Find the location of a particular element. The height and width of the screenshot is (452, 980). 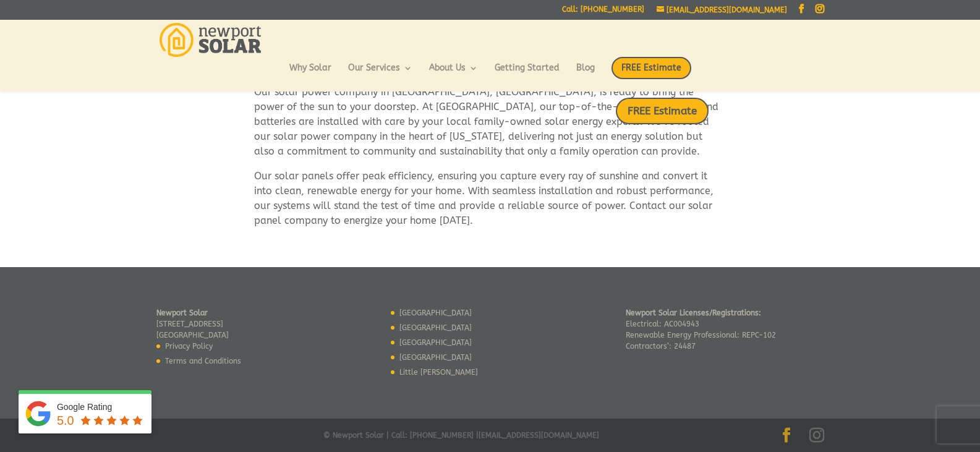

span: FREE Estimate is located at coordinates (651, 68).